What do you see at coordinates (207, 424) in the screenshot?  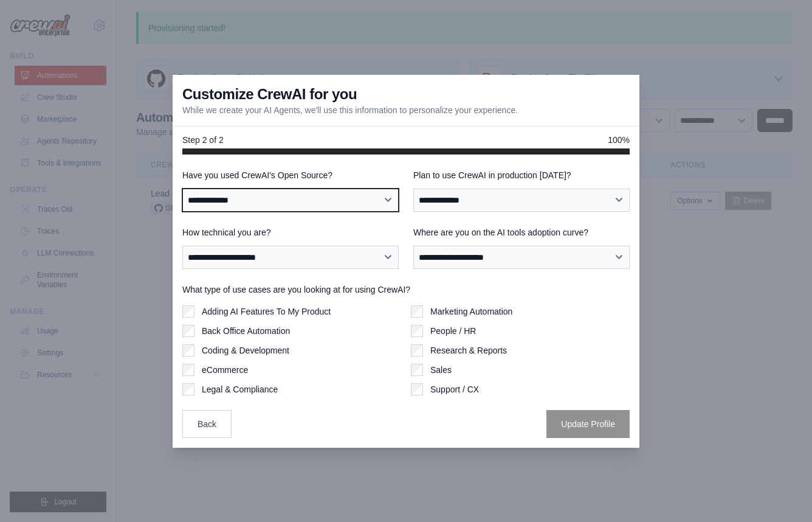 I see `button: Back` at bounding box center [207, 424].